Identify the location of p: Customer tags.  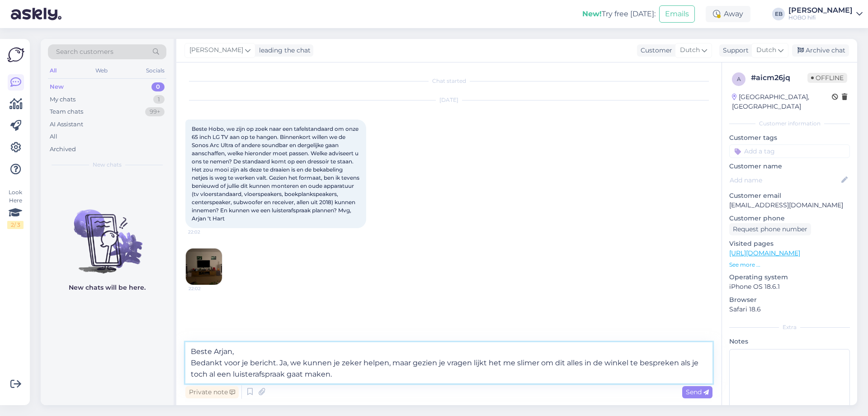
(789, 138).